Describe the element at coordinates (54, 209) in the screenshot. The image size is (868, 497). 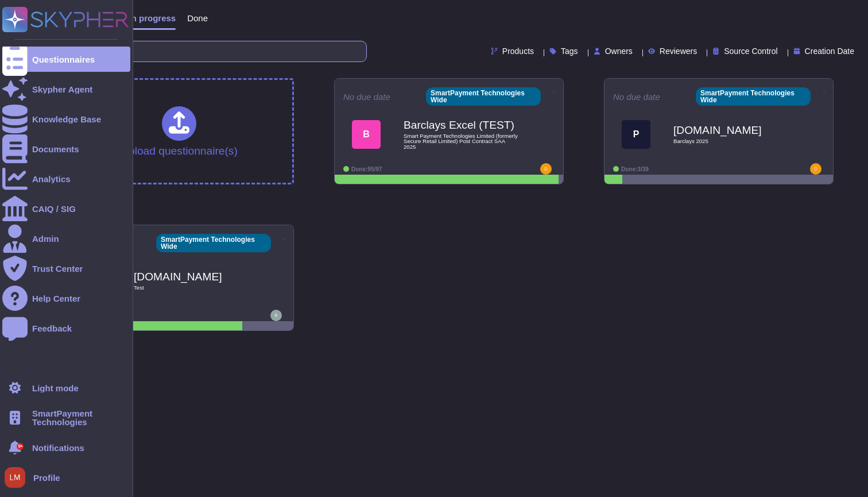
I see `div: CAIQ / SIG` at that location.